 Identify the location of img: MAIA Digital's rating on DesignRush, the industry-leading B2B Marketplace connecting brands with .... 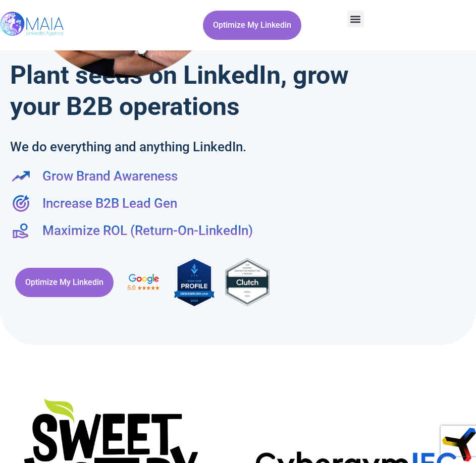
(194, 282).